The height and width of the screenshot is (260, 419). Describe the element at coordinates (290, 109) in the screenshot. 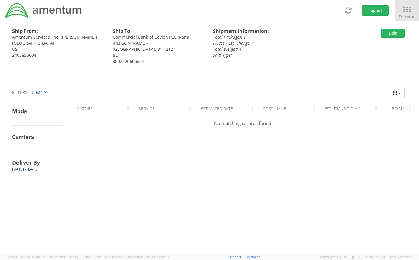

I see `div: Cost / Mile` at that location.